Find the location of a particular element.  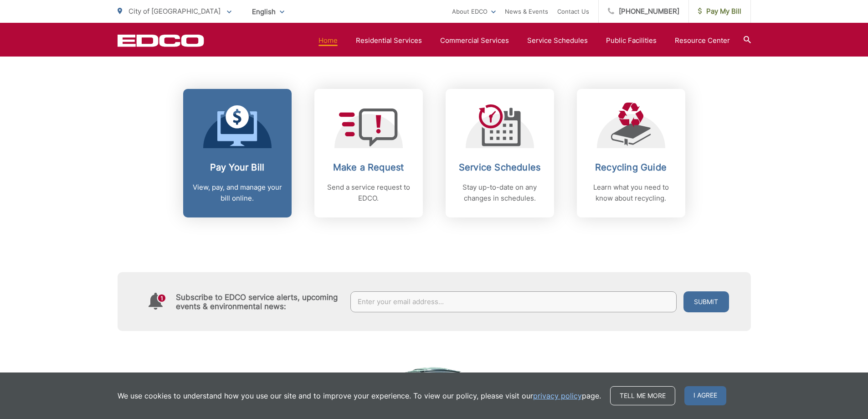

a: Public Facilities is located at coordinates (631, 41).